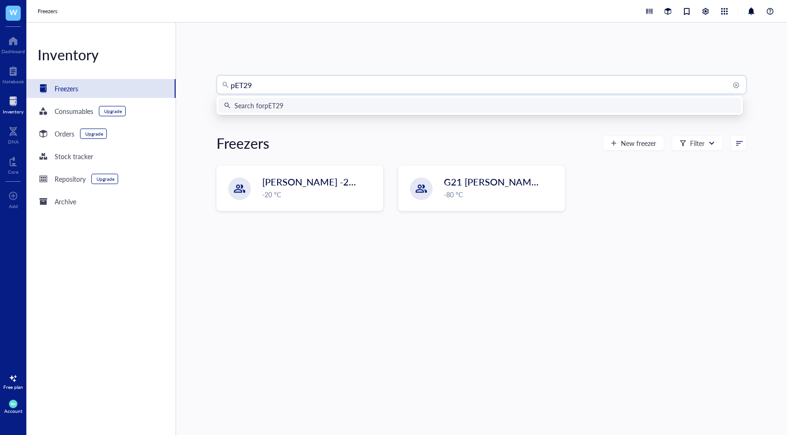  Describe the element at coordinates (259, 105) in the screenshot. I see `div: Search for pET29` at that location.